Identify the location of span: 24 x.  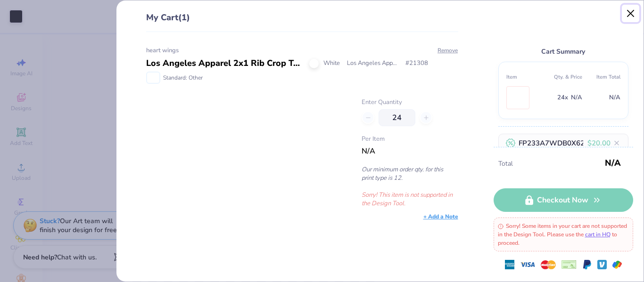
(563, 98).